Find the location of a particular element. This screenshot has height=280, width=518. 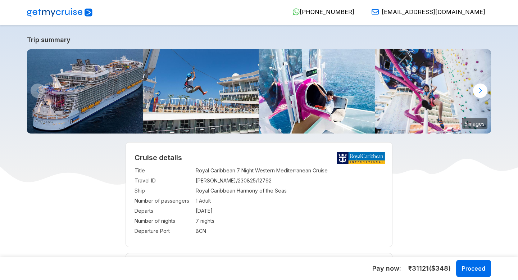

img: harmony-rockwall-rock-climbing-girl.jpg is located at coordinates (433, 91).